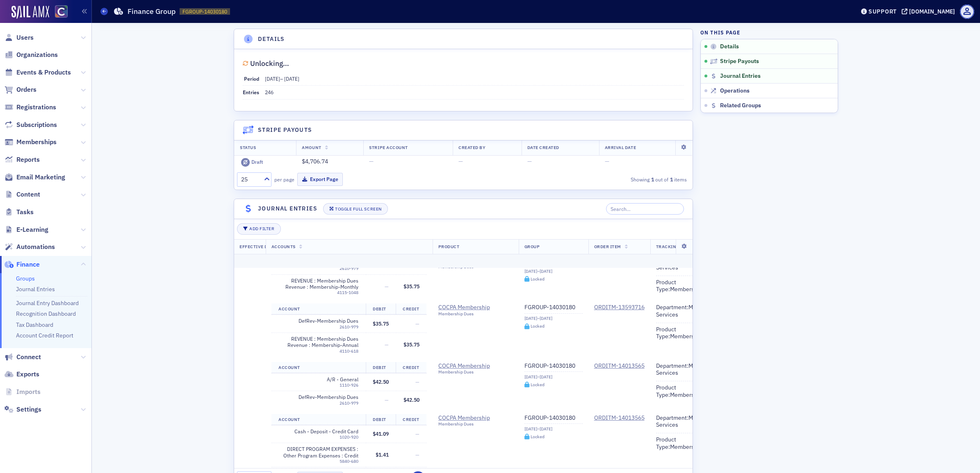 This screenshot has height=473, width=980. Describe the element at coordinates (31, 55) in the screenshot. I see `a: Organizations` at that location.